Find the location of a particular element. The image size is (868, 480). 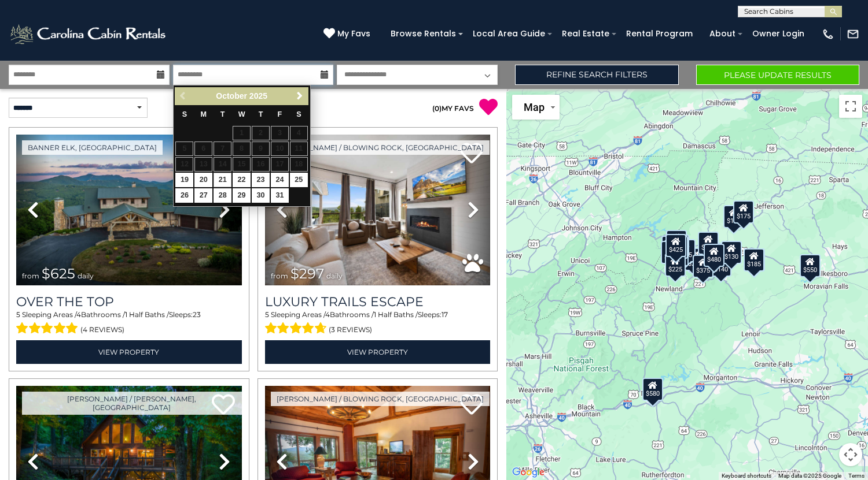

div: $297 is located at coordinates (754, 260).